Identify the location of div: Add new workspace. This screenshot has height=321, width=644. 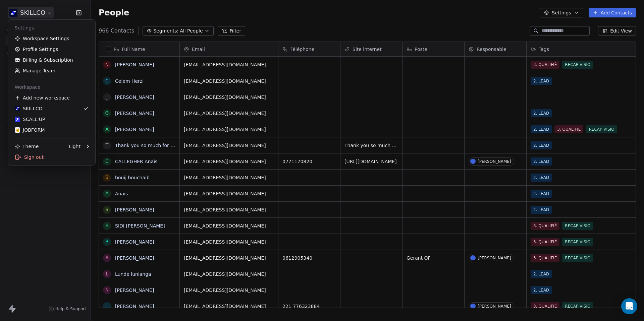
(52, 98).